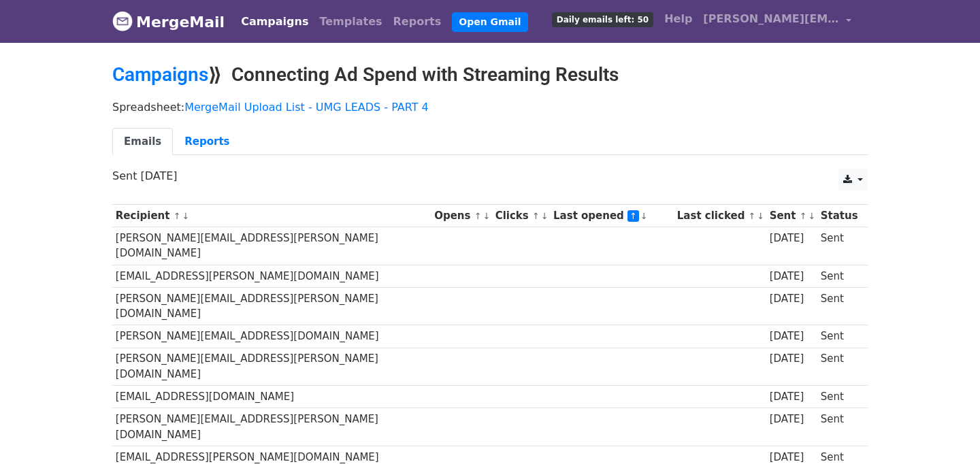 This screenshot has width=980, height=464. What do you see at coordinates (271, 215) in the screenshot?
I see `th: Recipient` at bounding box center [271, 215].